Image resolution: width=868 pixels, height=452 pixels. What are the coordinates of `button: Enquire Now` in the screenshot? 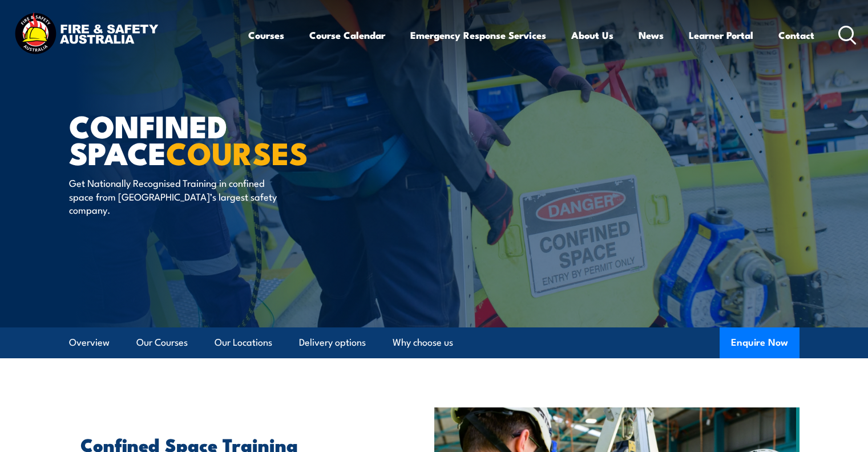 It's located at (760, 342).